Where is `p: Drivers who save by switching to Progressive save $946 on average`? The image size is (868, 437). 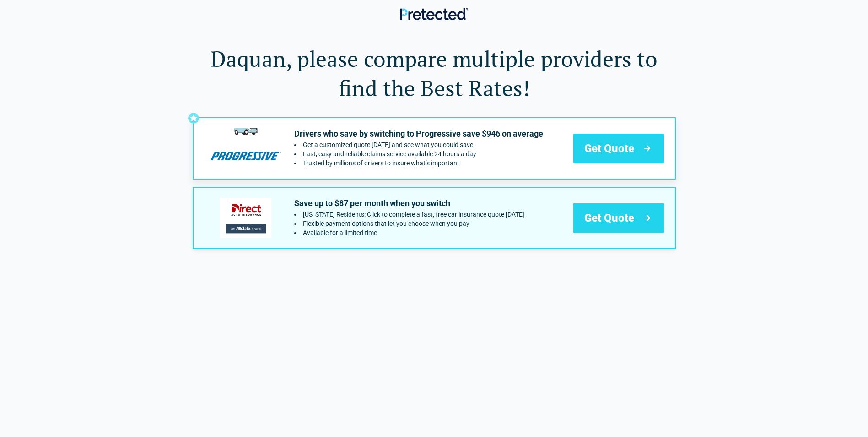
p: Drivers who save by switching to Progressive save $946 on average is located at coordinates (419, 134).